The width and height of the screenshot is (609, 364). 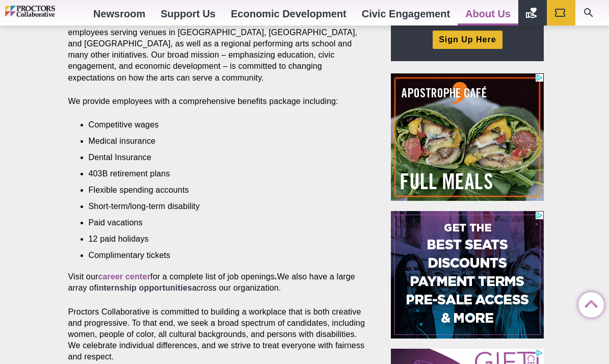 What do you see at coordinates (220, 157) in the screenshot?
I see `li: Dental Insurance` at bounding box center [220, 157].